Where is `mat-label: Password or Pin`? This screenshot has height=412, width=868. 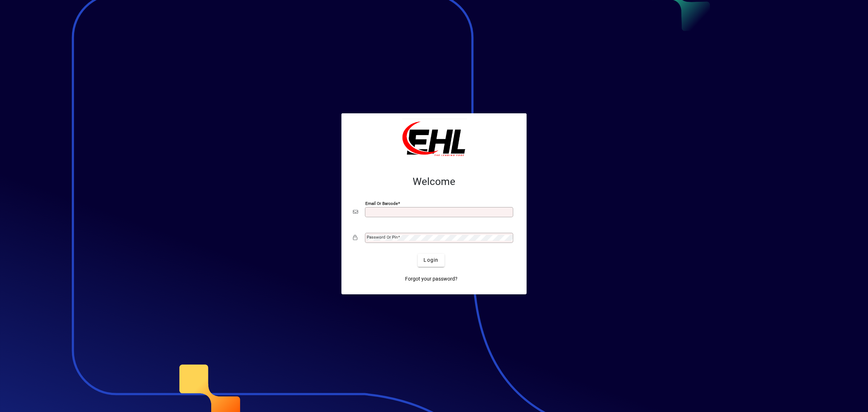 mat-label: Password or Pin is located at coordinates (382, 237).